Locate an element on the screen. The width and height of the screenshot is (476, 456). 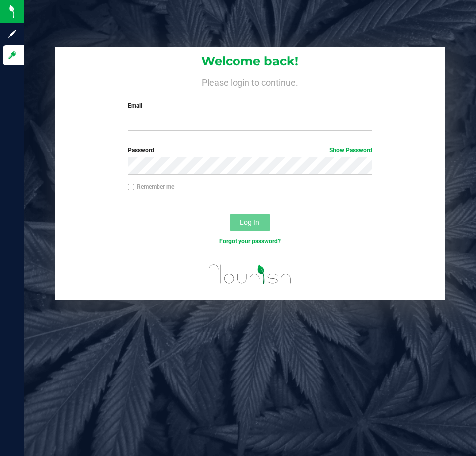
h4: Please login to continue. is located at coordinates (250, 82).